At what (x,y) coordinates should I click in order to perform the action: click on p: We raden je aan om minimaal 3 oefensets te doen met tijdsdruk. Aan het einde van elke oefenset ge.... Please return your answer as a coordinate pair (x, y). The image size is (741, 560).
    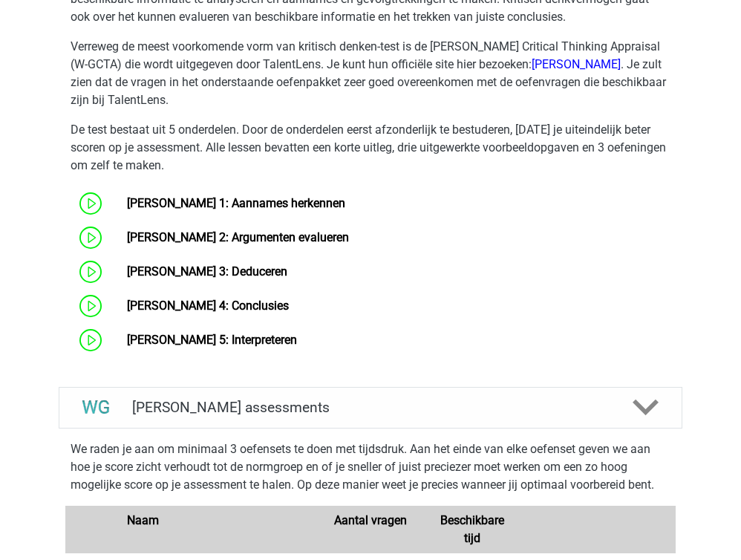
    Looking at the image, I should click on (370, 467).